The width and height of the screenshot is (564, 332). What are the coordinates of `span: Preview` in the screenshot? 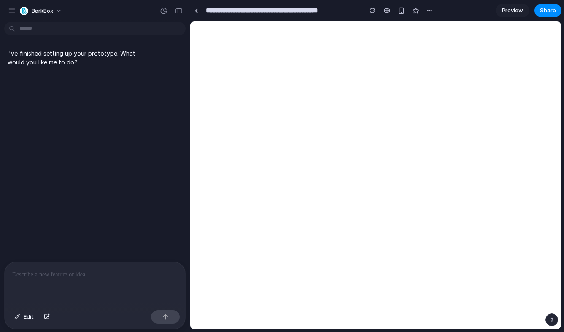 It's located at (512, 11).